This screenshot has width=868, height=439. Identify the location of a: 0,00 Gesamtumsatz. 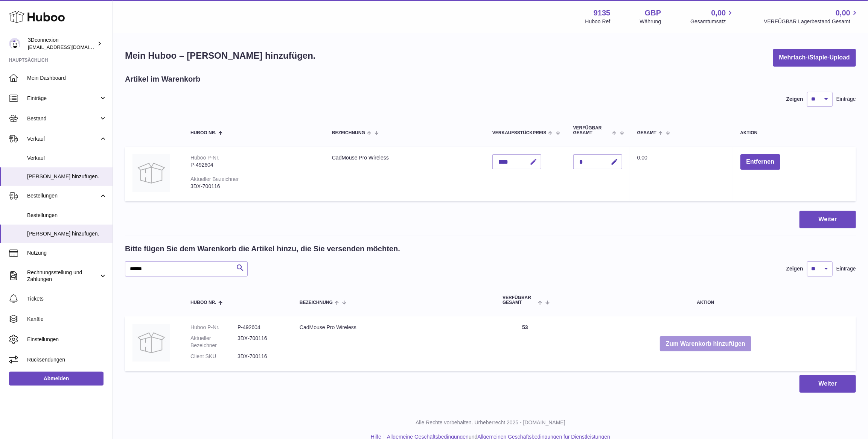
(712, 17).